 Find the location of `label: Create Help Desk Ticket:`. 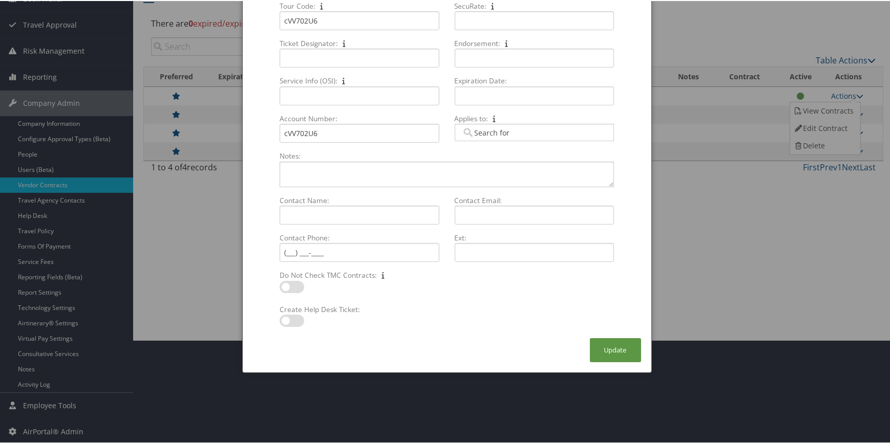

label: Create Help Desk Ticket: is located at coordinates (359, 309).